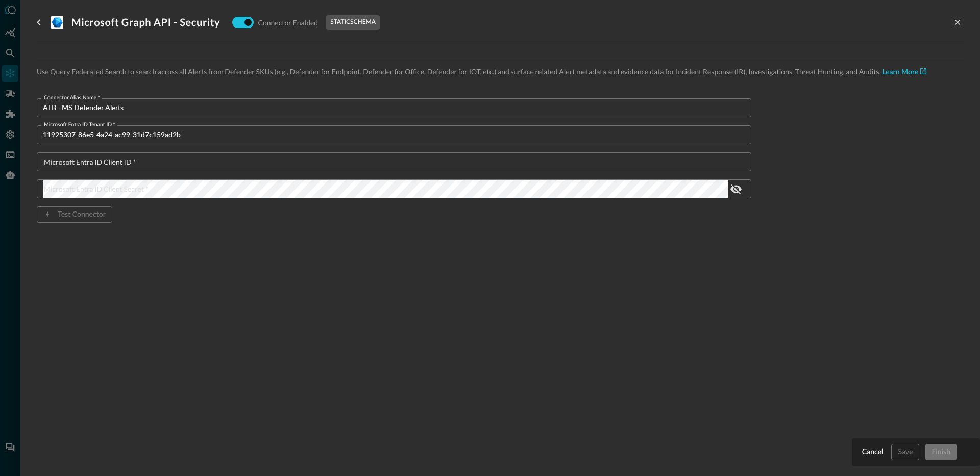  I want to click on div: Cancel, so click(873, 453).